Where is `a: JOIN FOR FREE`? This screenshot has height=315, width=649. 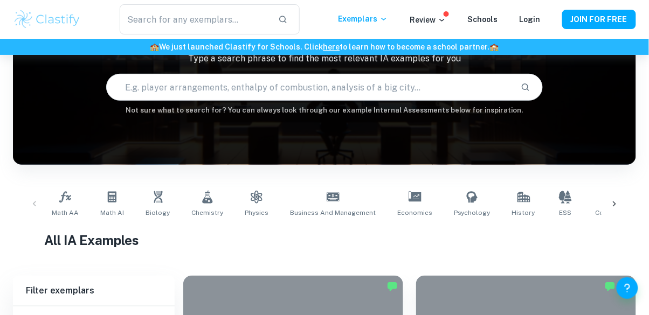
a: JOIN FOR FREE is located at coordinates (599, 19).